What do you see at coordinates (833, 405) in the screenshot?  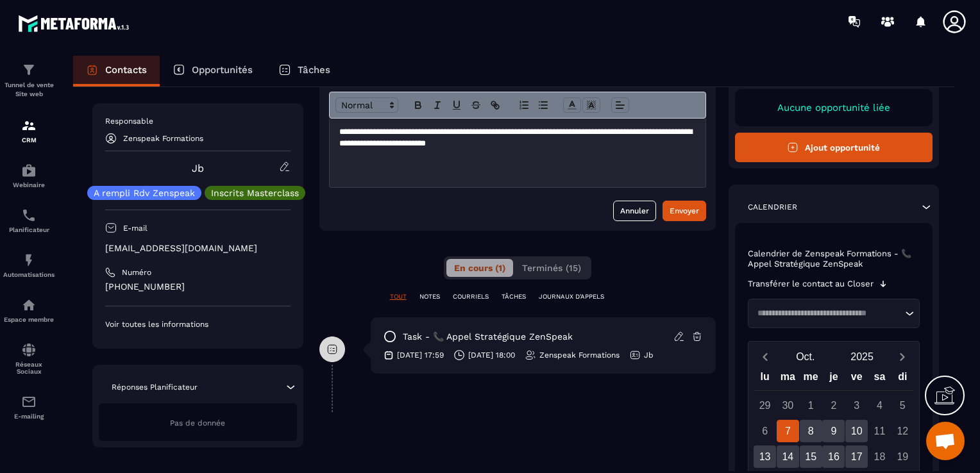 I see `div: 2` at bounding box center [833, 405].